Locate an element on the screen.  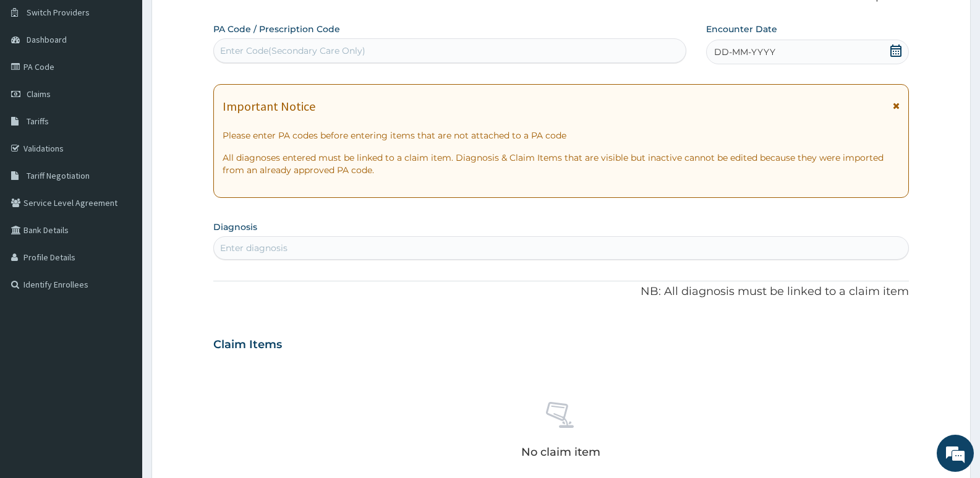
span: Dashboard is located at coordinates (47, 40).